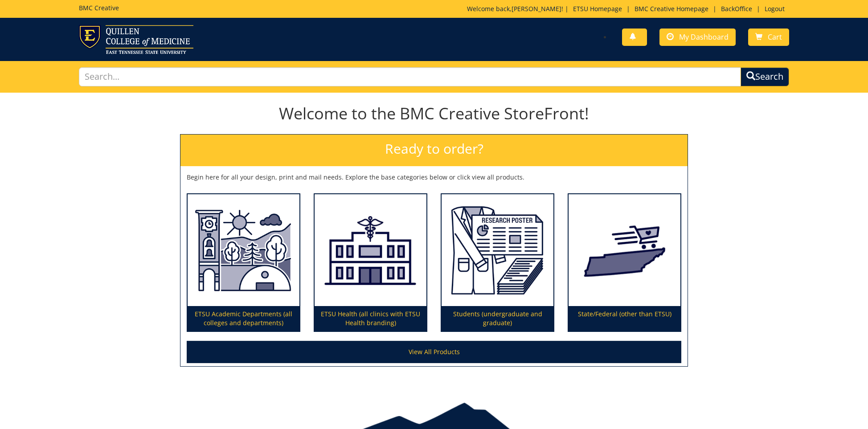 This screenshot has width=868, height=429. Describe the element at coordinates (244, 319) in the screenshot. I see `p: ETSU Academic Departments (all colleges and departments)` at that location.